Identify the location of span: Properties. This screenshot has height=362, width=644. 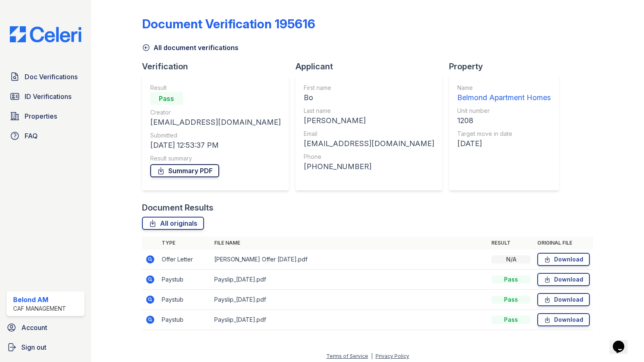
(41, 116).